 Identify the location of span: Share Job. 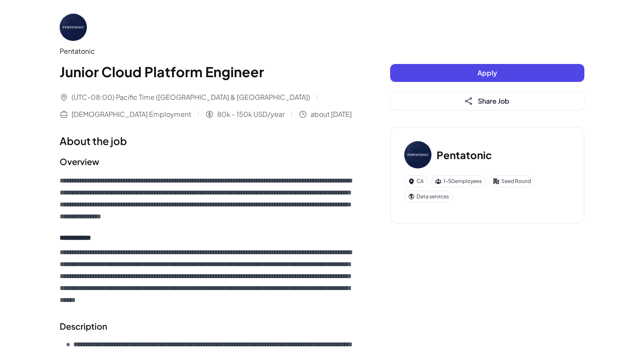
(494, 101).